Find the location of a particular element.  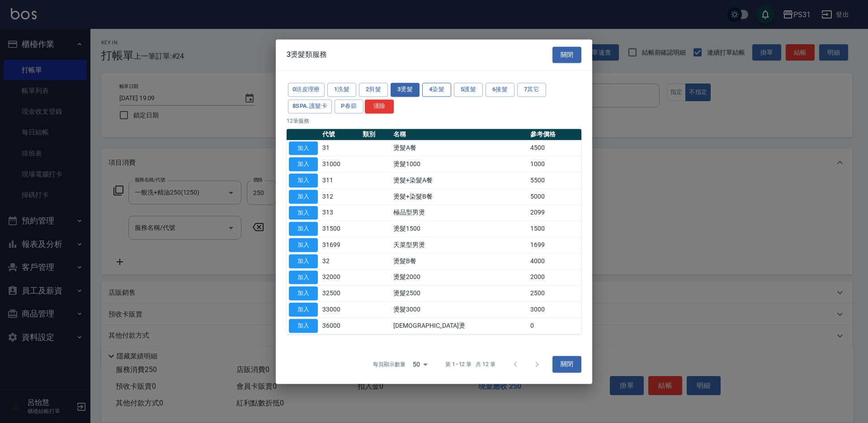

td: 1000 is located at coordinates (555, 164).